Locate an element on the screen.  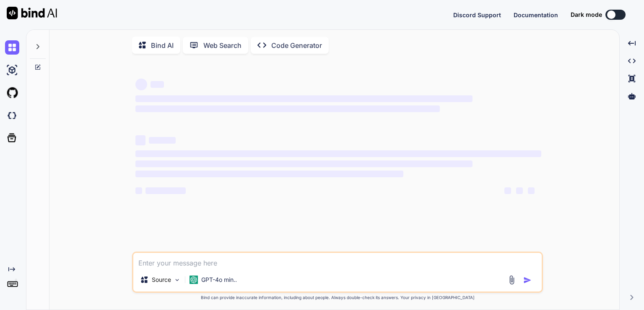
p: Web Search is located at coordinates (222, 45).